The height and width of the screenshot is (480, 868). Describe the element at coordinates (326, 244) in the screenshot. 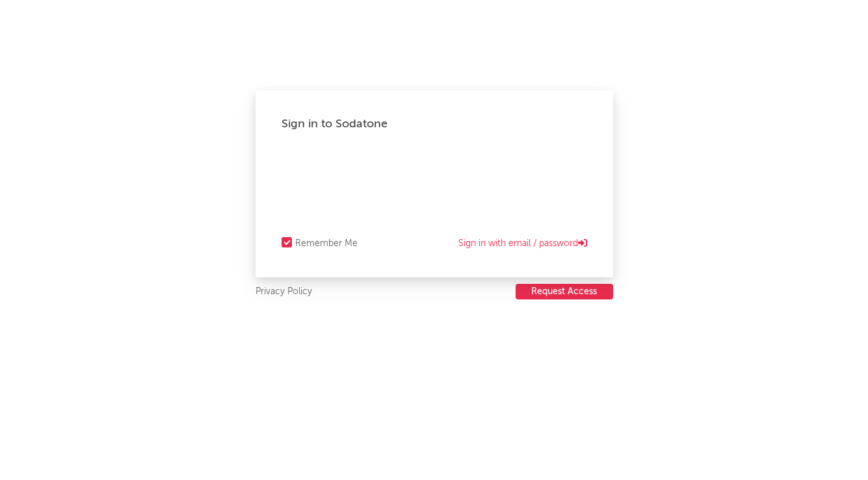

I see `div: Remember Me` at that location.